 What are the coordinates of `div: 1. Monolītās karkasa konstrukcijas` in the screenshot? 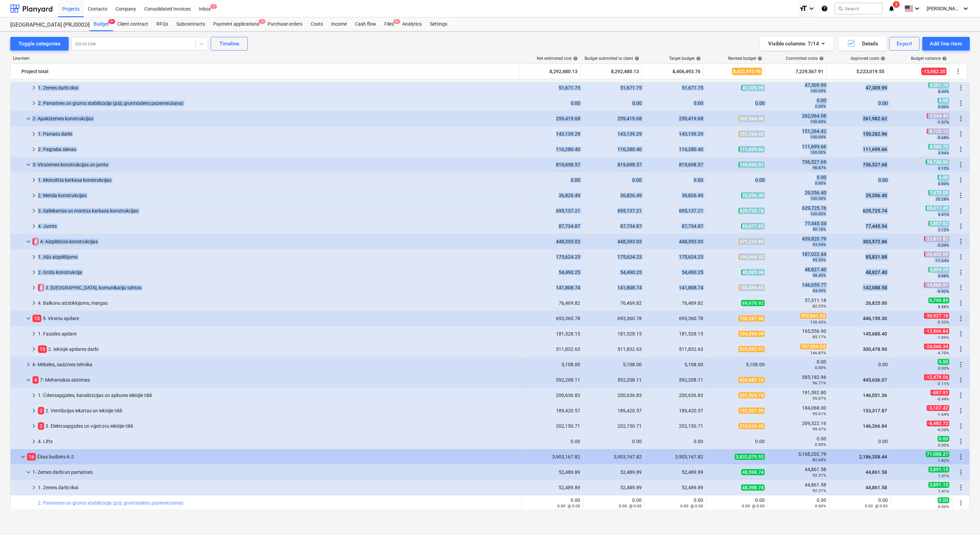 It's located at (278, 180).